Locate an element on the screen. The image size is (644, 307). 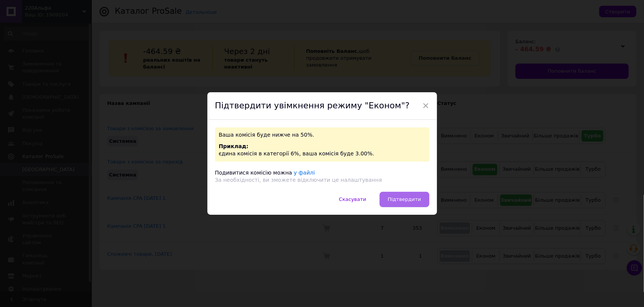
a: у файлі is located at coordinates (304, 173).